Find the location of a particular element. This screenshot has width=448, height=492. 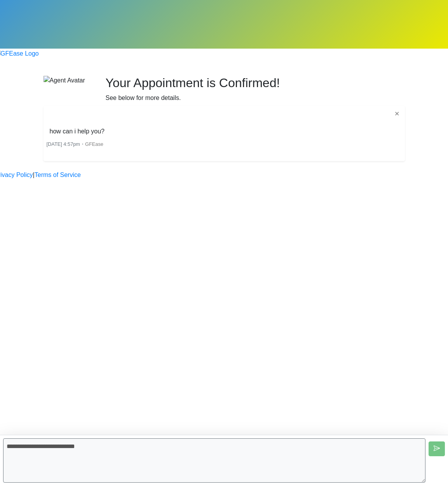

div: See below for more details. is located at coordinates (256, 98).